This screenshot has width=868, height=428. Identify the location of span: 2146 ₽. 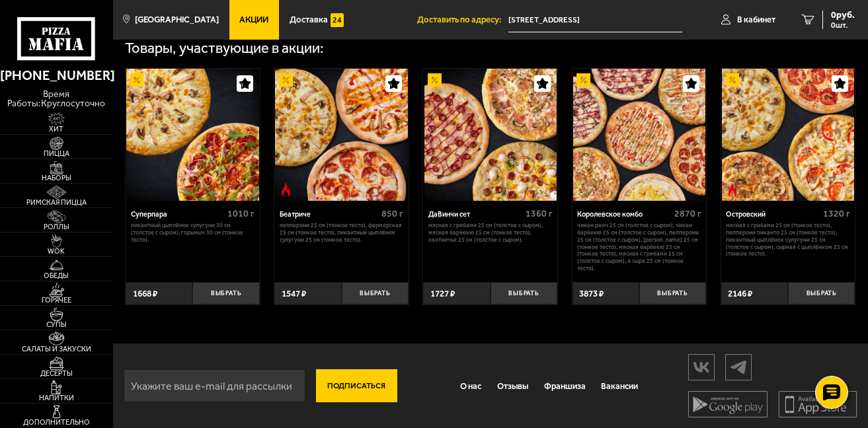
(740, 293).